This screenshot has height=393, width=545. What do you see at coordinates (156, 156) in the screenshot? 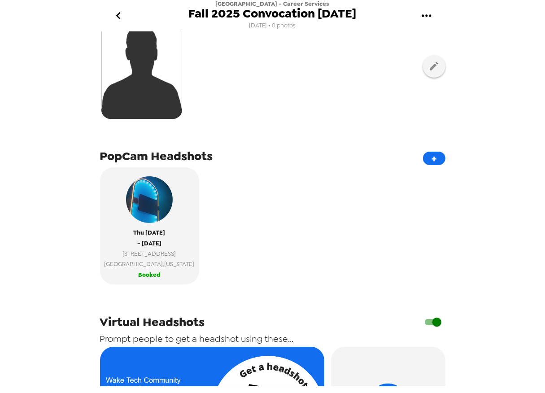
I see `span: PopCam Headshots` at bounding box center [156, 156].